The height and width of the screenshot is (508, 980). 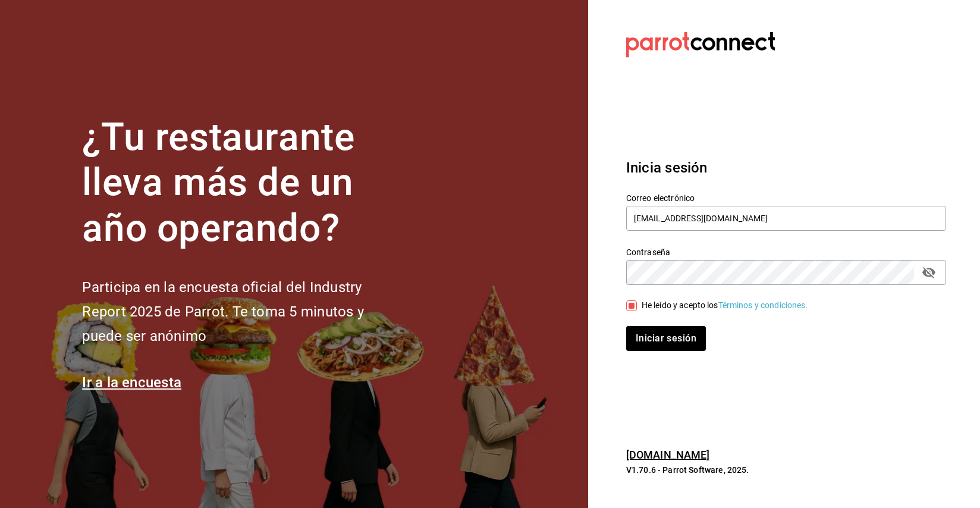 What do you see at coordinates (725, 306) in the screenshot?
I see `div: He leído y acepto los` at bounding box center [725, 306].